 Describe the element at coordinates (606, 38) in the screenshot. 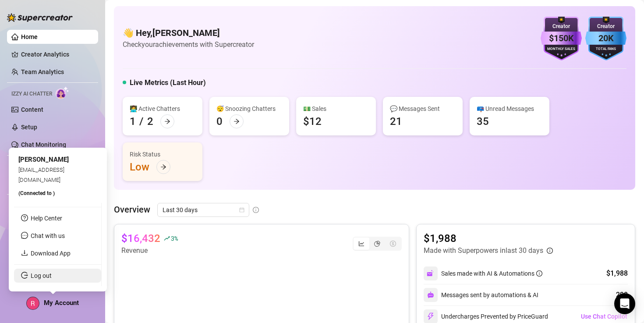

I see `div: 20K` at that location.